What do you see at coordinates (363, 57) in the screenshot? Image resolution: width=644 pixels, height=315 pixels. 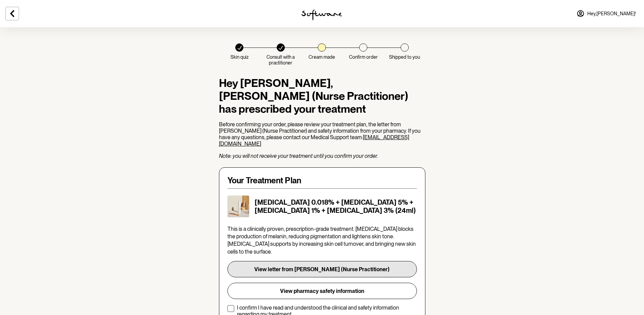 I see `p: Confirm order` at bounding box center [363, 57].